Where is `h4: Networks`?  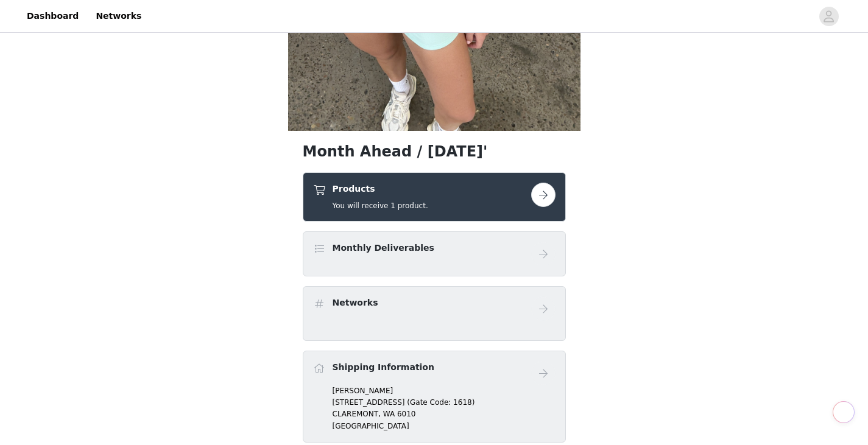
h4: Networks is located at coordinates (355, 303).